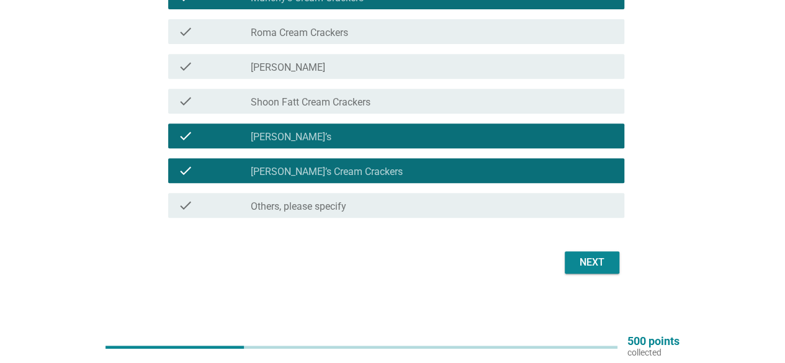 The image size is (785, 363). Describe the element at coordinates (298, 207) in the screenshot. I see `label: Others, please specify` at that location.